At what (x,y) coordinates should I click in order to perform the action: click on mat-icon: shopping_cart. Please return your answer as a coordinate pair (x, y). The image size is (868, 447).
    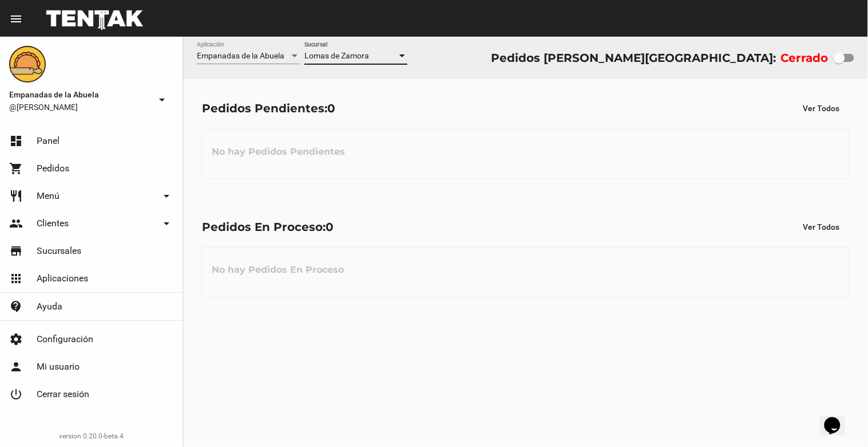
    Looking at the image, I should click on (16, 169).